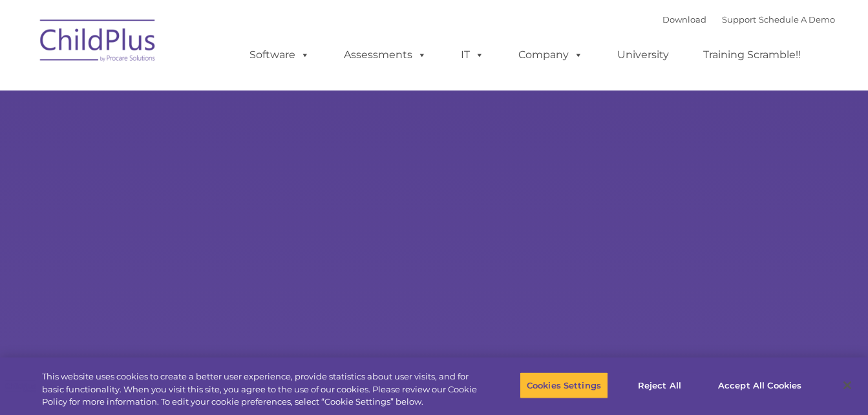 The width and height of the screenshot is (868, 415). What do you see at coordinates (98, 43) in the screenshot?
I see `img: ChildPlus by Procare Solutions` at bounding box center [98, 43].